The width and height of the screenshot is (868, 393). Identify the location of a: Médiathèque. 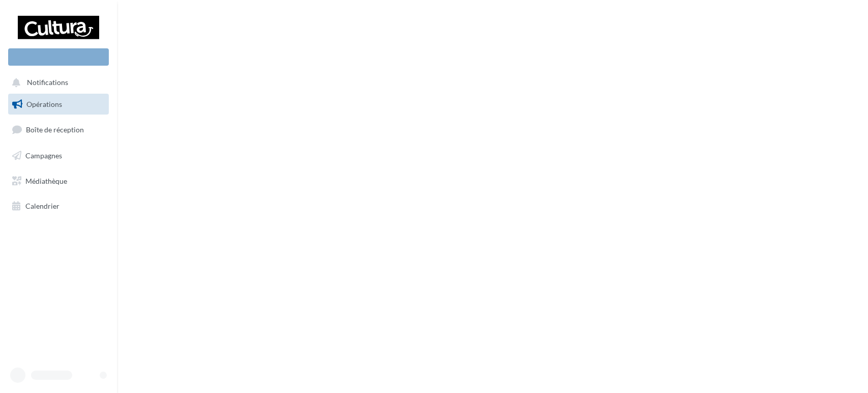
(58, 181).